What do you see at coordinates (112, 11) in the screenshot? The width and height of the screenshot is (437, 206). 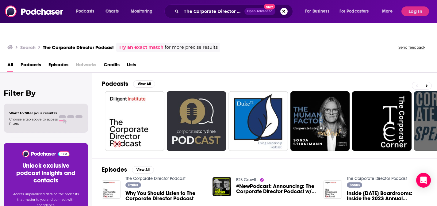 I see `span: Charts` at bounding box center [112, 11].